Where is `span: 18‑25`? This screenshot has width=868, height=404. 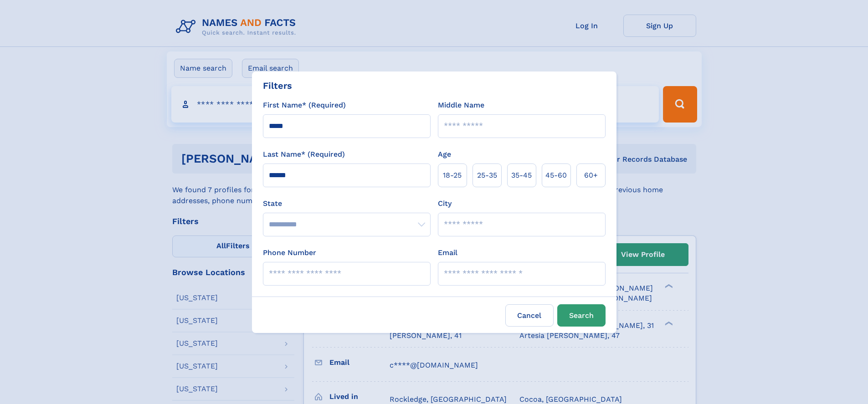
span: 18‑25 is located at coordinates (452, 175).